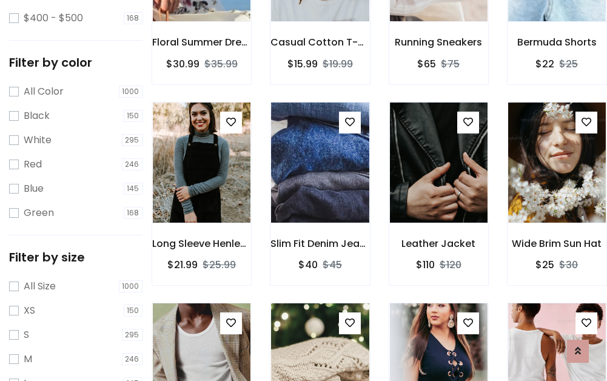  What do you see at coordinates (439, 42) in the screenshot?
I see `h6: Running Sneakers` at bounding box center [439, 42].